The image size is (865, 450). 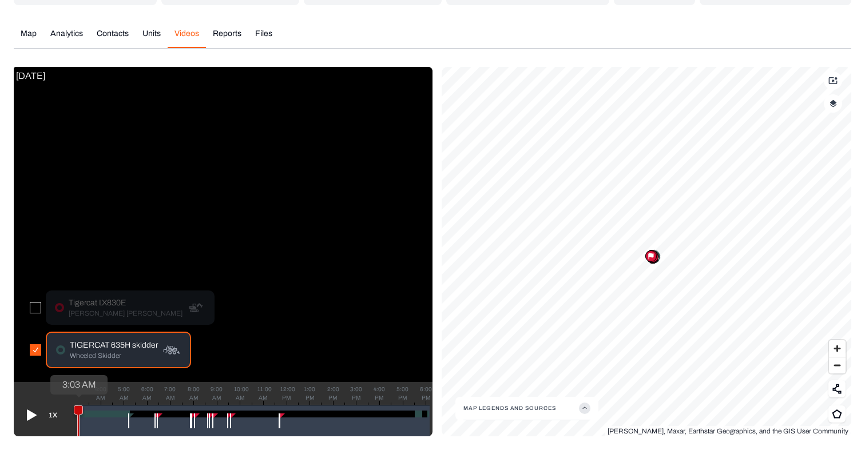 What do you see at coordinates (216, 394) in the screenshot?
I see `div: 9:00 AM` at bounding box center [216, 394].